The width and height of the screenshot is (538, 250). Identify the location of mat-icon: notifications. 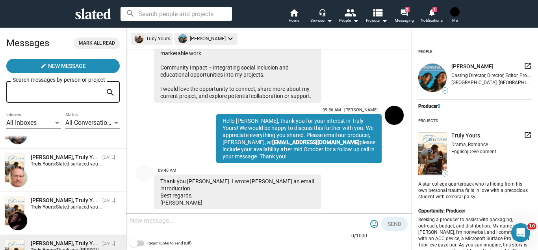
(432, 12).